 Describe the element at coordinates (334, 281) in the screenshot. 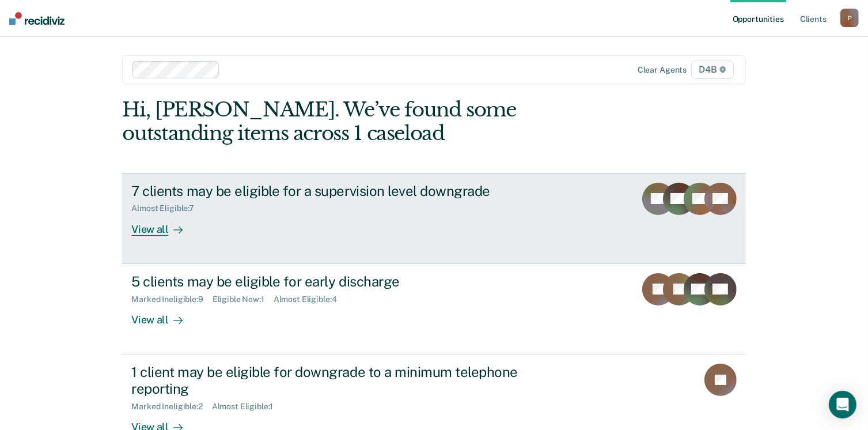

I see `div: 5 clients may be eligible for early discharge` at that location.